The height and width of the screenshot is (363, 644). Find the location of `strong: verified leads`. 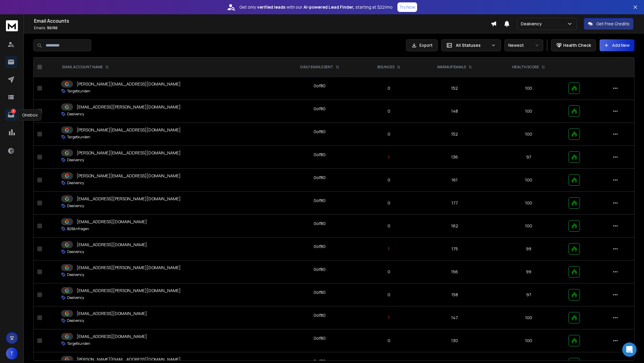

strong: verified leads is located at coordinates (271, 7).